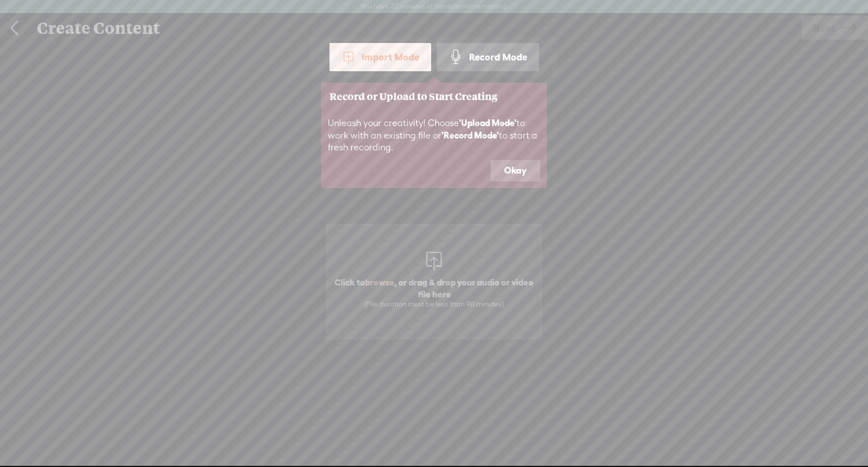  I want to click on b: 'Record Mode', so click(470, 135).